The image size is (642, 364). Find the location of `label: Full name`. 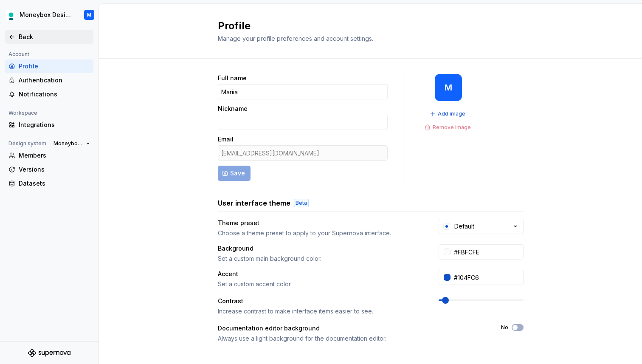

label: Full name is located at coordinates (232, 78).